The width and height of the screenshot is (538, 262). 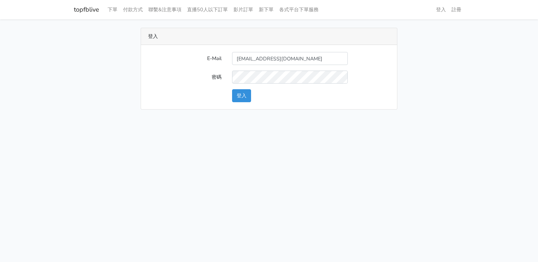 I want to click on a: 聯繫&注意事項, so click(x=165, y=9).